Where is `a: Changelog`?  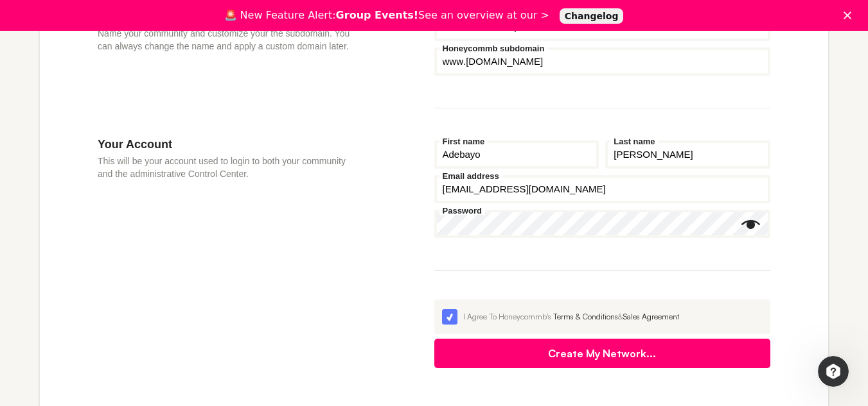 a: Changelog is located at coordinates (592, 16).